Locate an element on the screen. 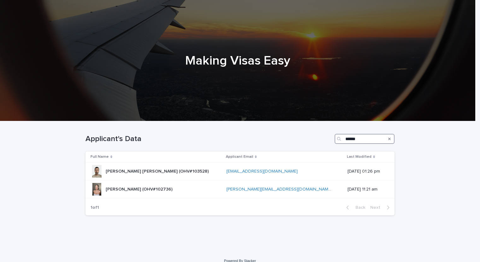  button: Next is located at coordinates (381, 208).